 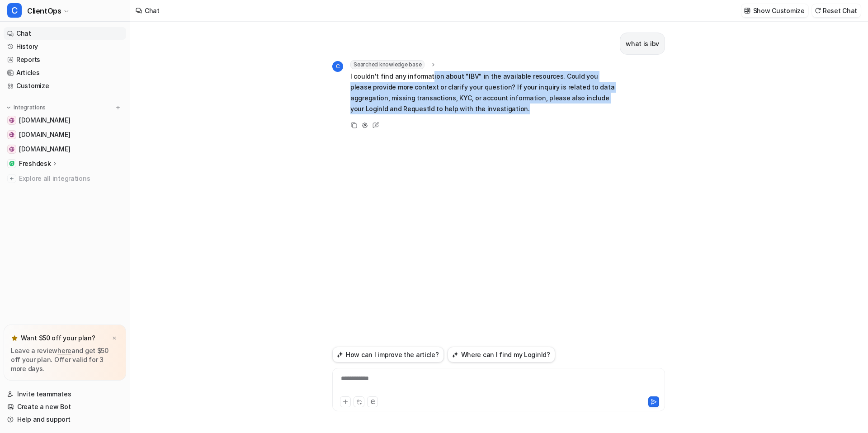 What do you see at coordinates (65, 47) in the screenshot?
I see `a: History` at bounding box center [65, 47].